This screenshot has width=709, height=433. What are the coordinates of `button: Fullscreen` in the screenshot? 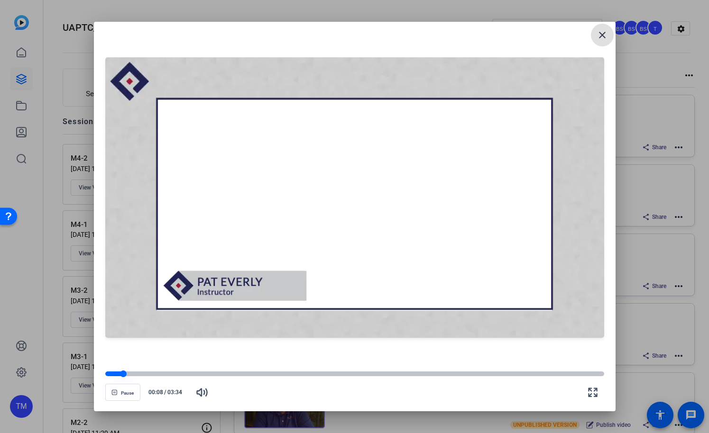 It's located at (593, 393).